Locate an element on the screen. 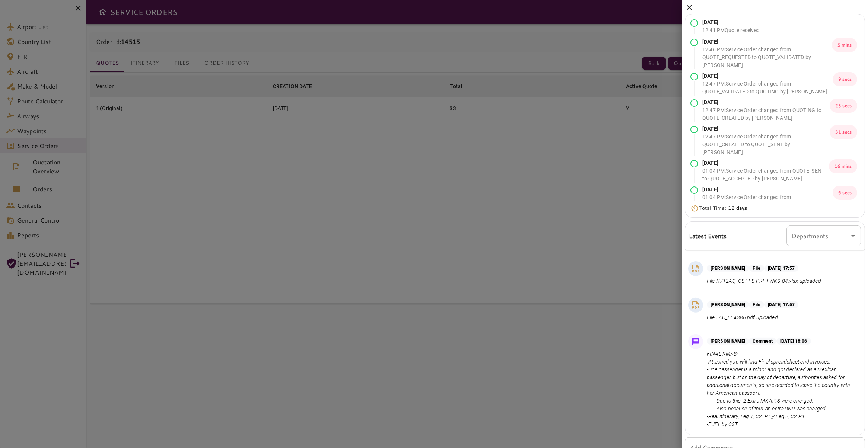 The width and height of the screenshot is (868, 448). img: Timer Icon is located at coordinates (695, 208).